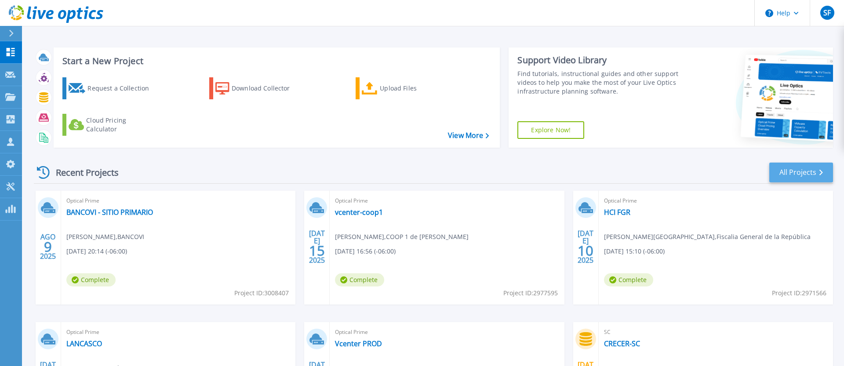  Describe the element at coordinates (110, 212) in the screenshot. I see `a: BANCOVI - SITIO PRIMARIO` at that location.